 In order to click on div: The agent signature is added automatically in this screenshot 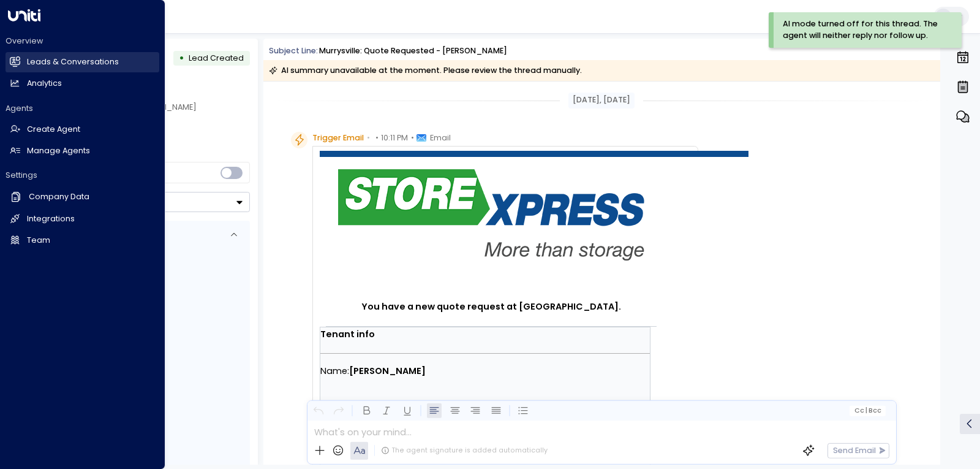, I will do `click(464, 450)`.